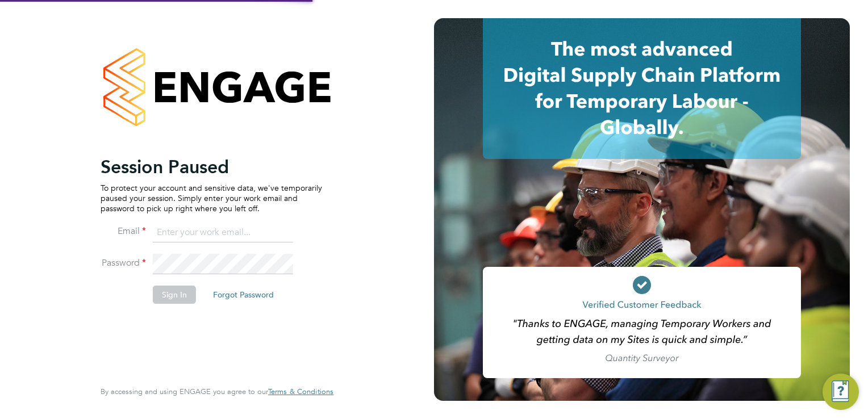 The width and height of the screenshot is (868, 419). I want to click on button: Forgot Password, so click(243, 295).